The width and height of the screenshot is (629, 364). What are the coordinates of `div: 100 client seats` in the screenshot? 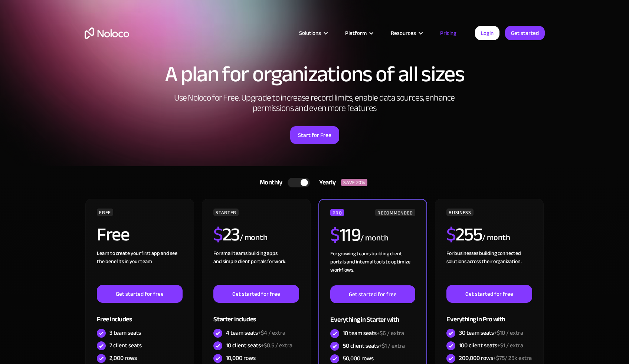 It's located at (491, 346).